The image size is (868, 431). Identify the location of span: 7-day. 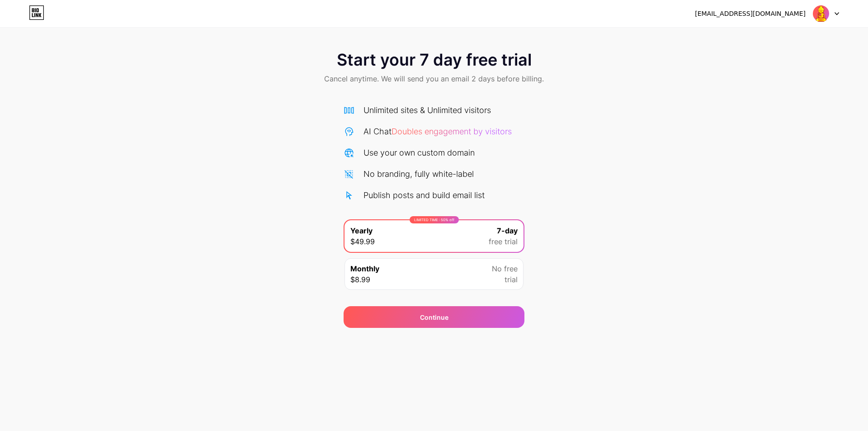
(508, 231).